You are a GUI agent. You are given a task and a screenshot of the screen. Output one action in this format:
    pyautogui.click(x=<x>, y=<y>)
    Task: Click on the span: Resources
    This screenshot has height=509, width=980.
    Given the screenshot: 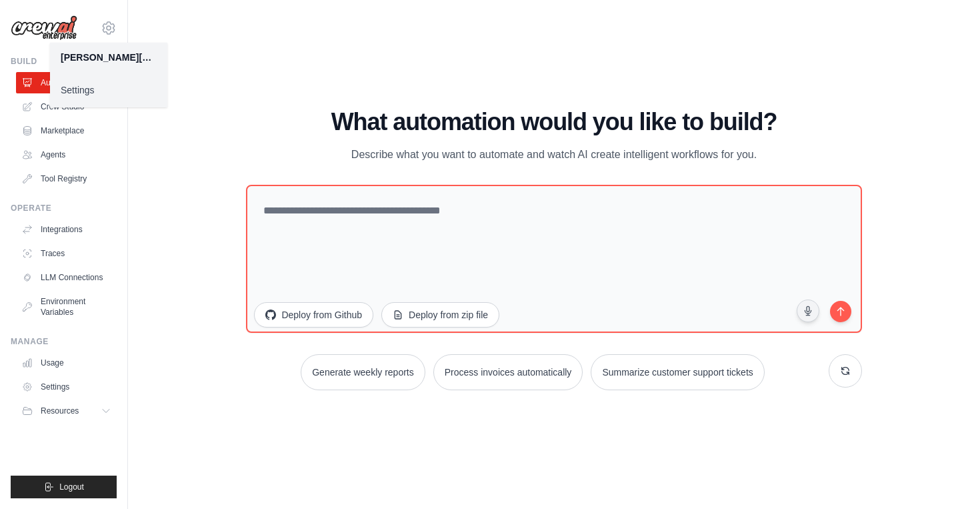 What is the action you would take?
    pyautogui.click(x=60, y=411)
    